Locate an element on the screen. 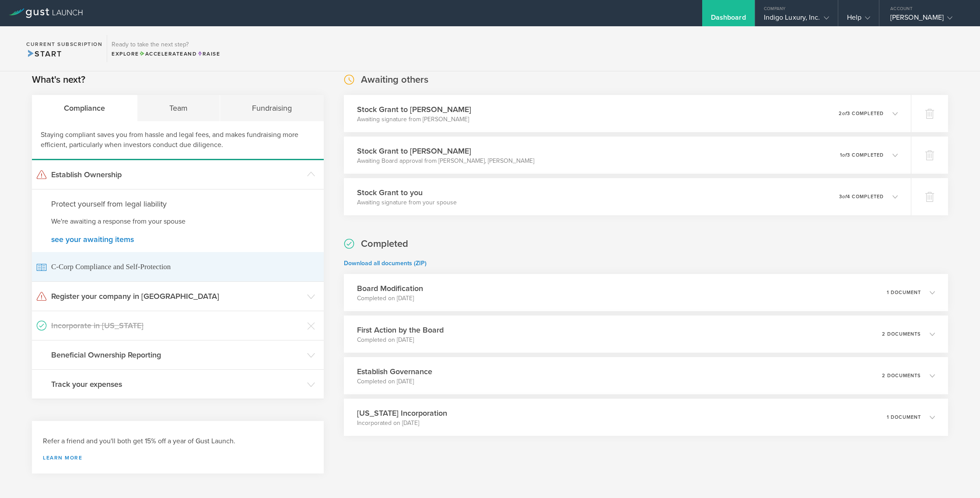 The image size is (980, 498). h3: Beneficial Ownership Reporting is located at coordinates (177, 355).